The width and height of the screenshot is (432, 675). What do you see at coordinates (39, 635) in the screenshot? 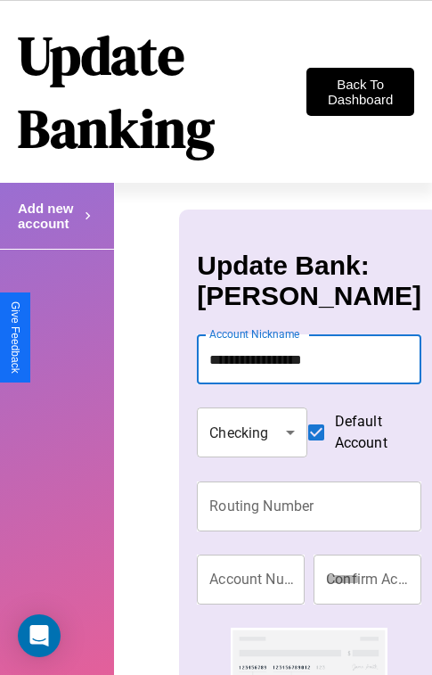
I see `div: Open Intercom Messenger` at bounding box center [39, 635].